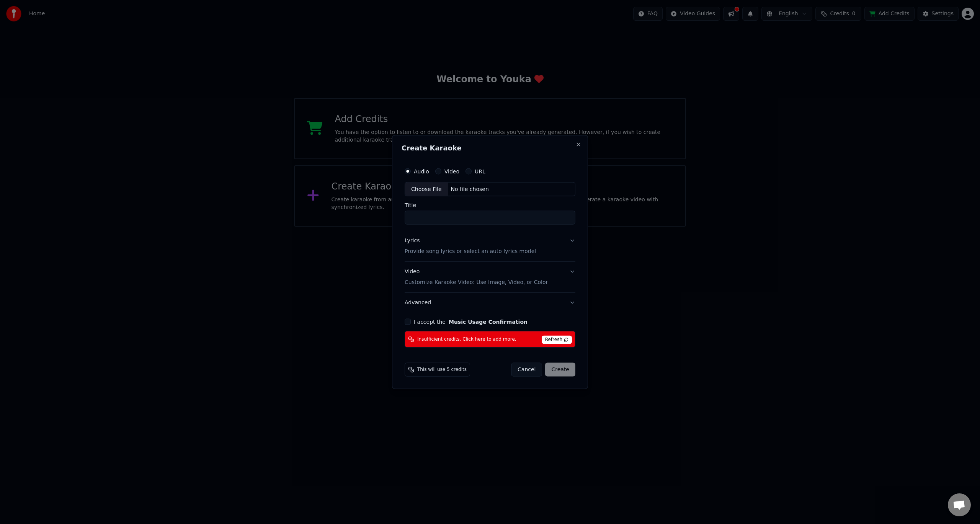  What do you see at coordinates (490, 148) in the screenshot?
I see `h2: Create Karaoke` at bounding box center [490, 148].